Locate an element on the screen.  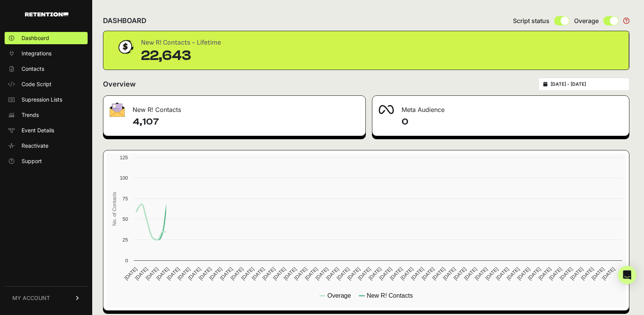
a: Support is located at coordinates (46, 161).